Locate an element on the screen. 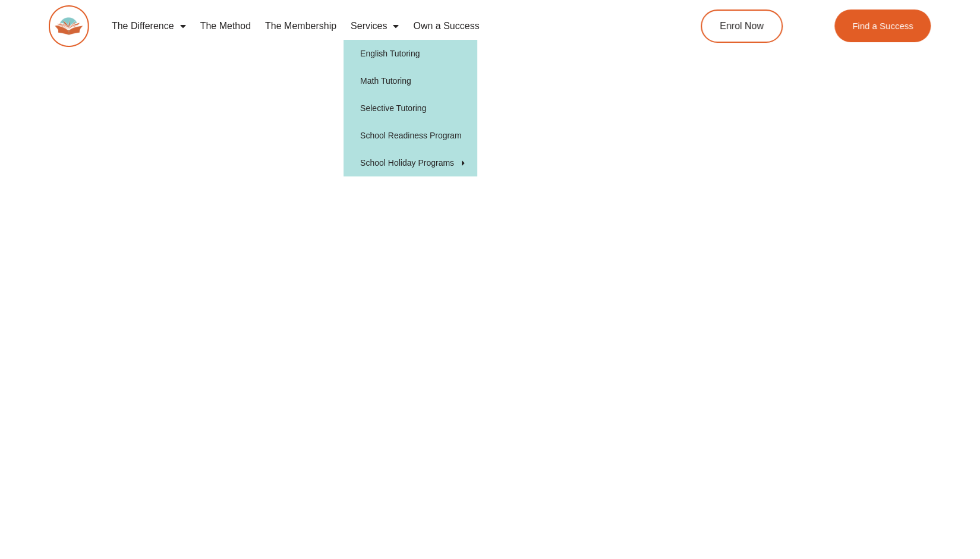 The image size is (980, 559). a: Enrol Now is located at coordinates (742, 26).